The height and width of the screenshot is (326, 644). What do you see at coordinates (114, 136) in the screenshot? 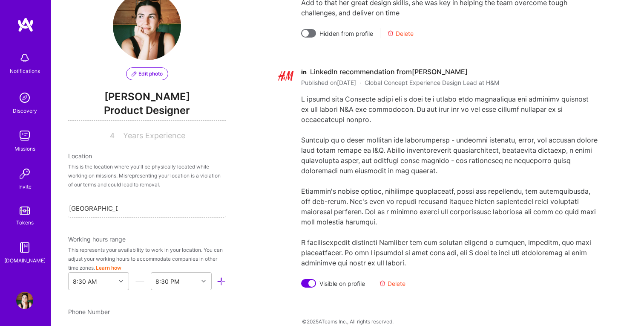
I see `input: XX` at bounding box center [114, 136].